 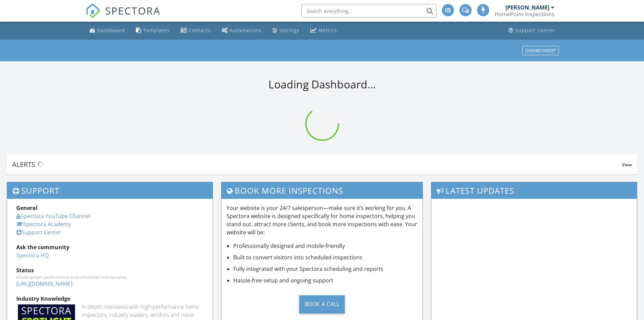 What do you see at coordinates (107, 30) in the screenshot?
I see `a: Dashboard` at bounding box center [107, 30].